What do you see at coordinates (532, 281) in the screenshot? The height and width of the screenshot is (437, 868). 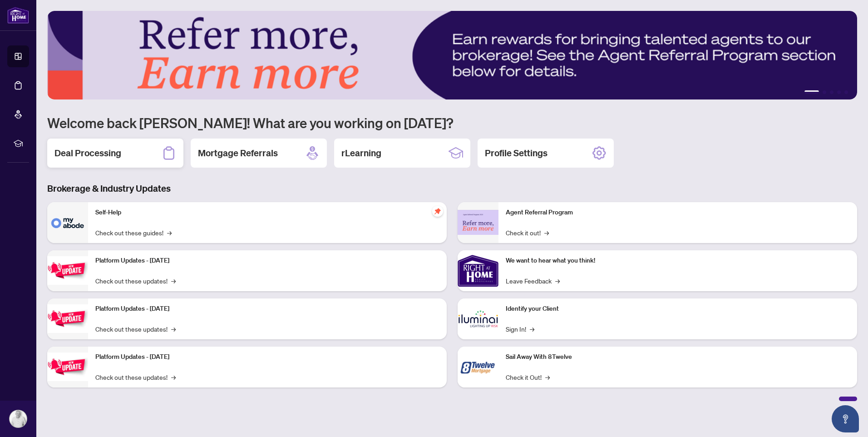 I see `a: Leave Feedback→` at bounding box center [532, 281].